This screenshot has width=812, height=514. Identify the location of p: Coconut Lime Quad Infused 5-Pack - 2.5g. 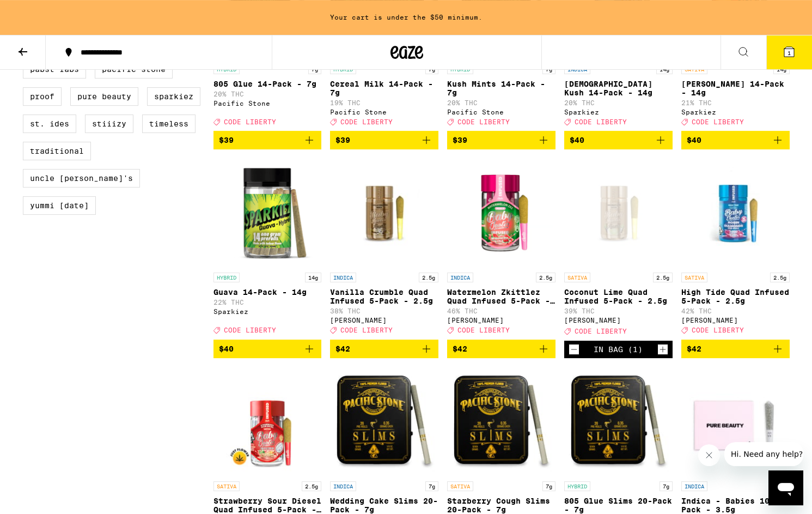
(618, 297).